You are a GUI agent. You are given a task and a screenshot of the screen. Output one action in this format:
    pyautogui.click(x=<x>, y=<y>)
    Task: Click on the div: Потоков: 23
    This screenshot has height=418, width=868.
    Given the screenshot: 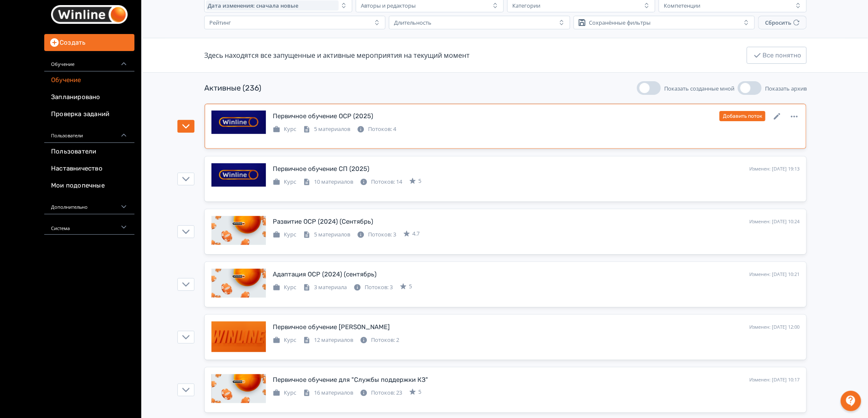 What is the action you would take?
    pyautogui.click(x=381, y=393)
    